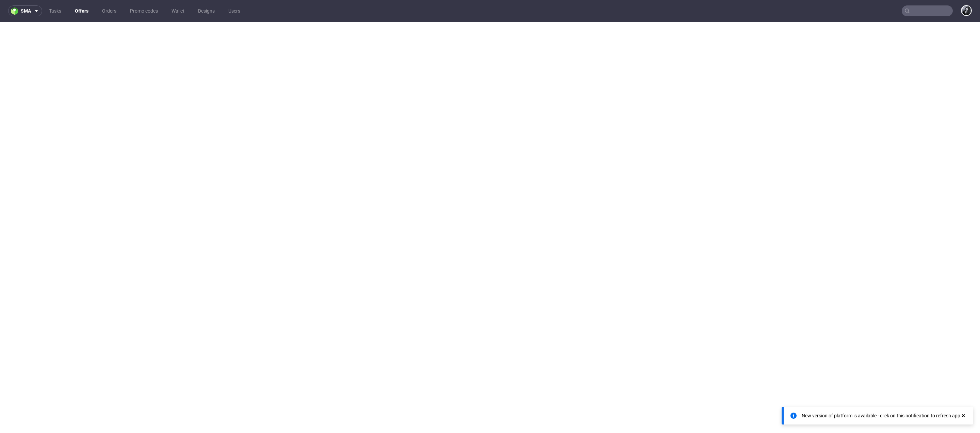  Describe the element at coordinates (26, 11) in the screenshot. I see `button: sma` at that location.